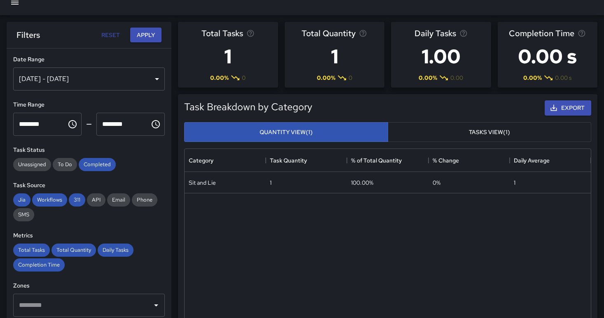 The image size is (604, 318). What do you see at coordinates (563, 78) in the screenshot?
I see `span: 0.00 s` at bounding box center [563, 78].